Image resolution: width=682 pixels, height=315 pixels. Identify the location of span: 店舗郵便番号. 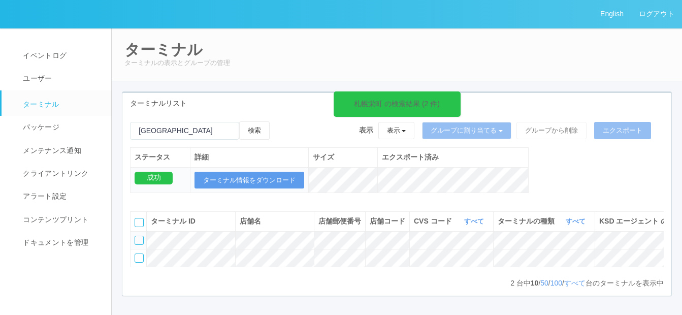
(340, 221).